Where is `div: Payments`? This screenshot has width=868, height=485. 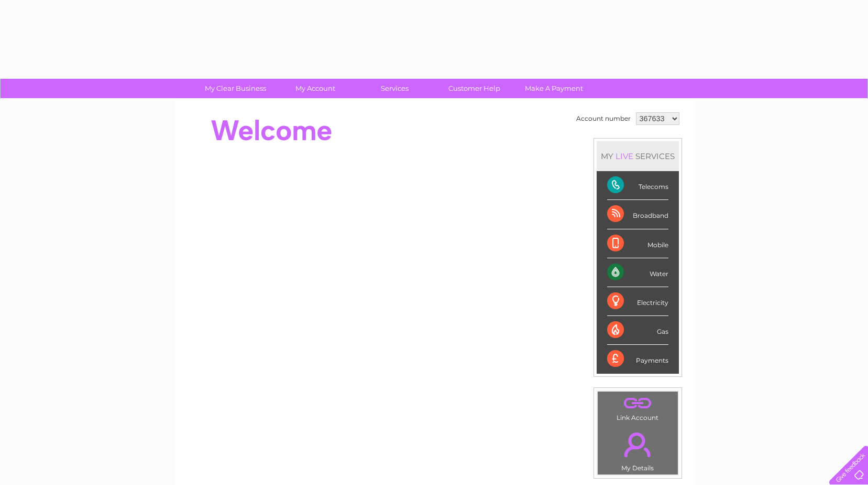
div: Payments is located at coordinates (637, 359).